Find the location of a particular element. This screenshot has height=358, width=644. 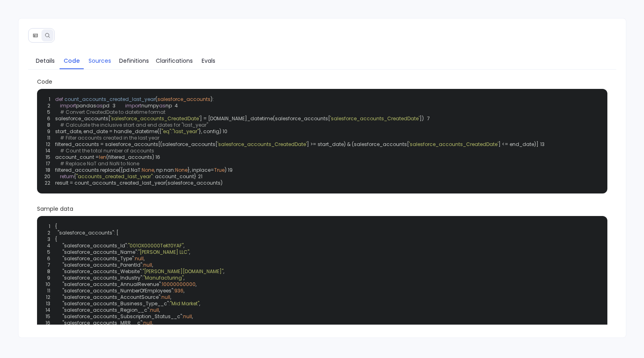

span: 11 is located at coordinates (50, 138).